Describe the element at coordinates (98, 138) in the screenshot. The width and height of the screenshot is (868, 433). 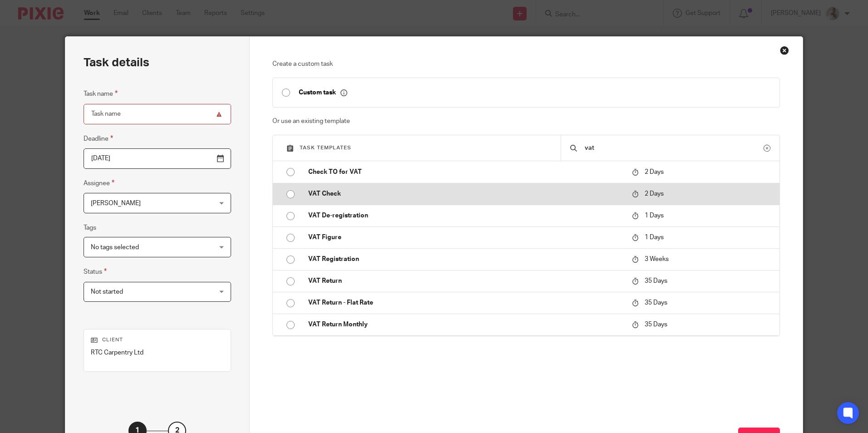
I see `label: Deadline` at that location.